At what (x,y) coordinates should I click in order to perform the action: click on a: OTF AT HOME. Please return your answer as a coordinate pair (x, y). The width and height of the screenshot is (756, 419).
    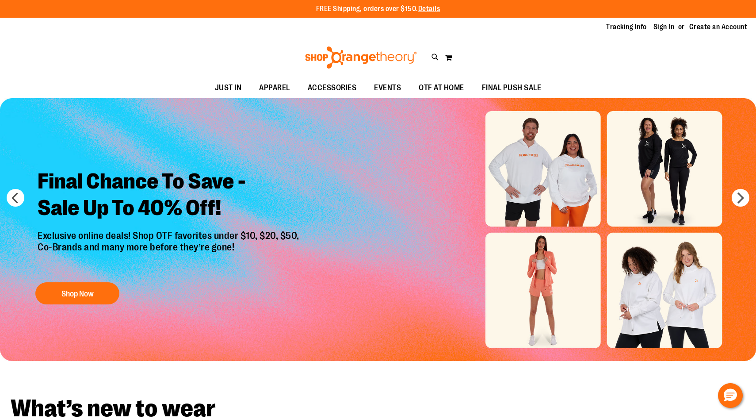
    Looking at the image, I should click on (441, 88).